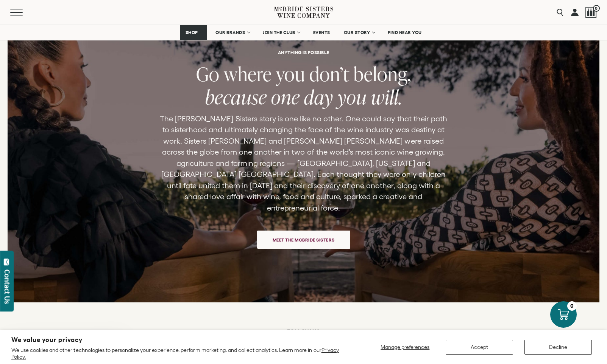 This screenshot has height=364, width=607. What do you see at coordinates (208, 74) in the screenshot?
I see `span: Go` at bounding box center [208, 74].